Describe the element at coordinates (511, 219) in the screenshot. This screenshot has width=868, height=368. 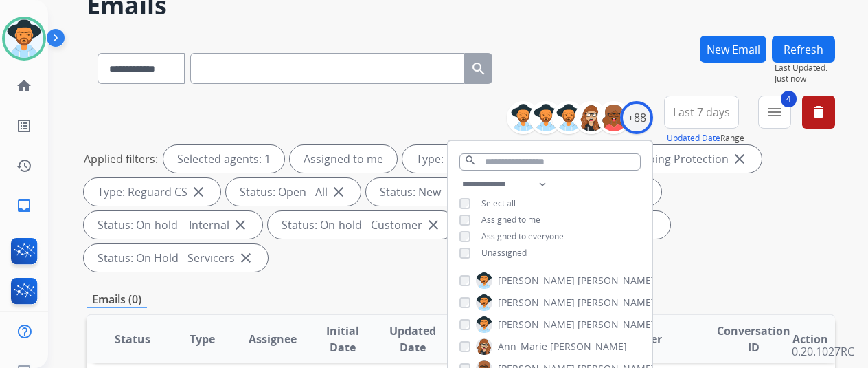
I see `span: Assigned to me` at that location.